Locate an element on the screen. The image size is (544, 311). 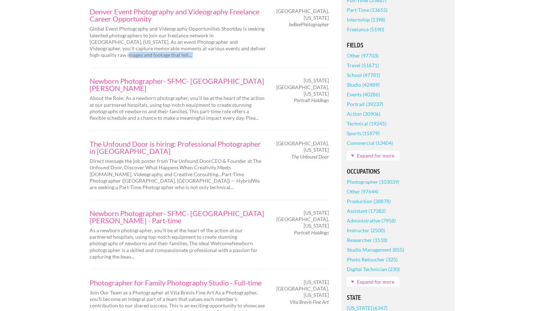
a: Photographer for Family Photography Studio - Full-time is located at coordinates (178, 283).